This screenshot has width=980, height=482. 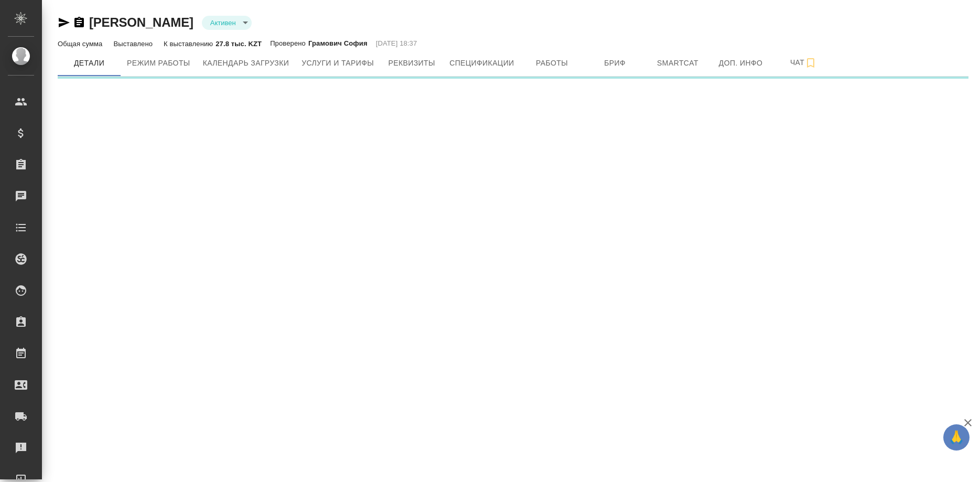 I want to click on span: Реквизиты, so click(x=411, y=63).